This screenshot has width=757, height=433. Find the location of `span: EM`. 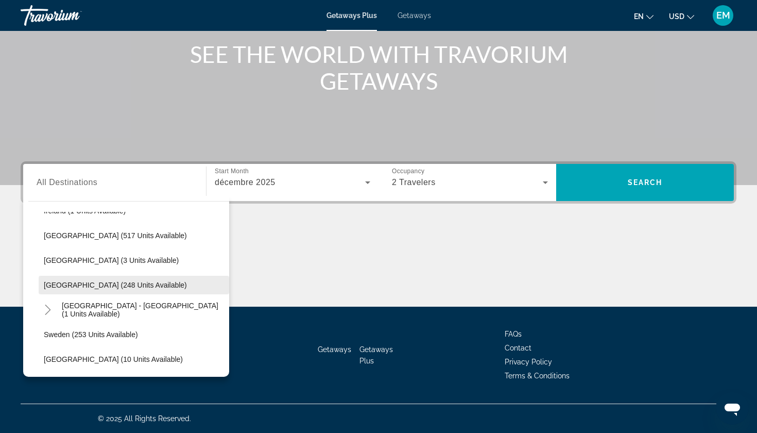

span: EM is located at coordinates (723, 15).